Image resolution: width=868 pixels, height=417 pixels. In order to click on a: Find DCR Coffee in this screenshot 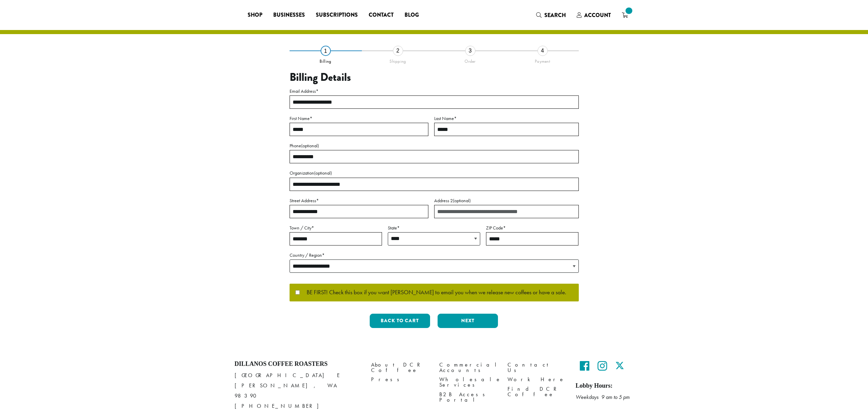, I will do `click(536, 391)`.